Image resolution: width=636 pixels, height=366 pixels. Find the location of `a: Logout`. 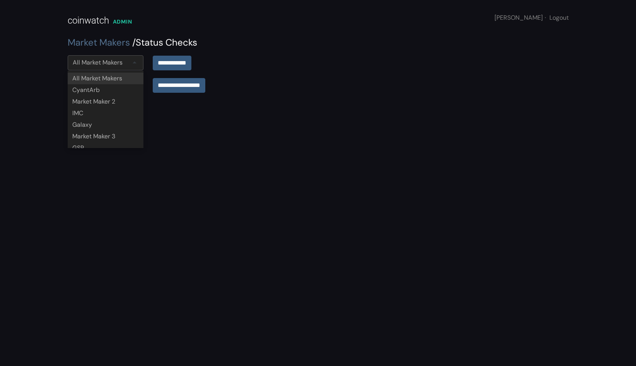

a: Logout is located at coordinates (559, 17).